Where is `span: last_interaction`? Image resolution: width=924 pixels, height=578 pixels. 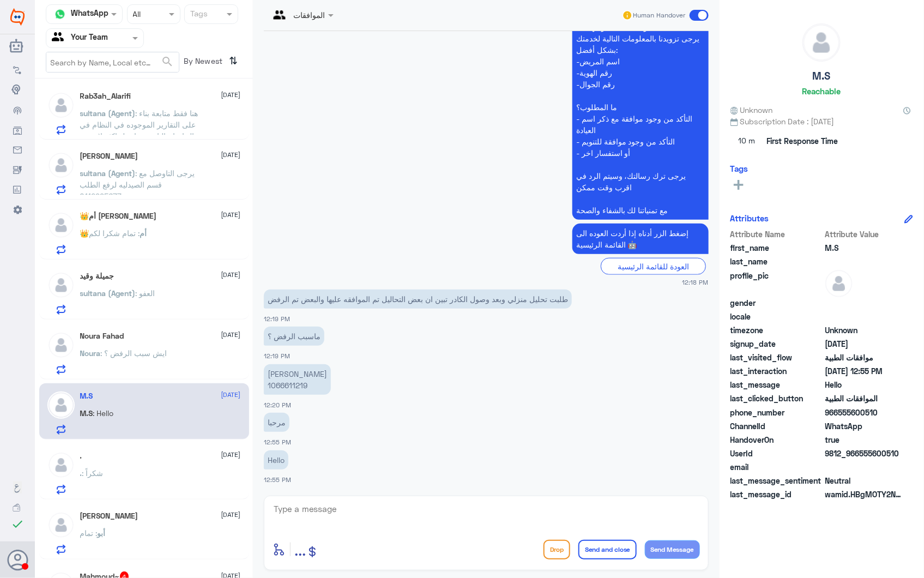 span: last_interaction is located at coordinates (777, 371).